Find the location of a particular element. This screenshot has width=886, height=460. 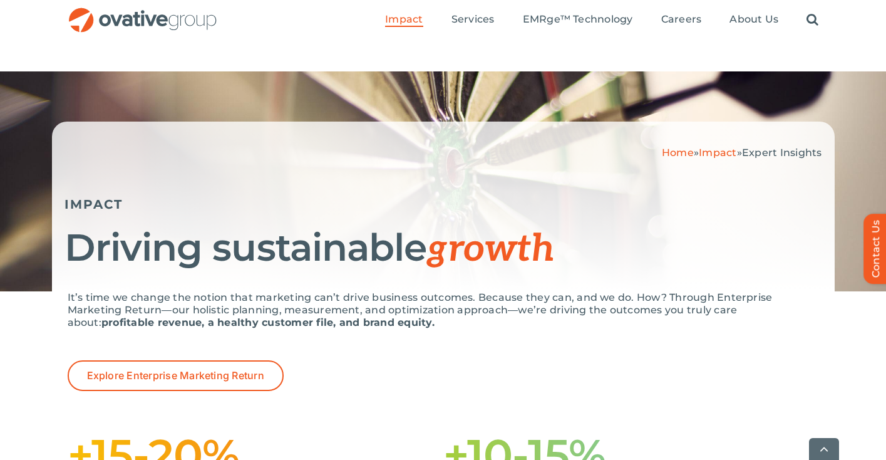

h1: Driving sustainable is located at coordinates (443, 248).